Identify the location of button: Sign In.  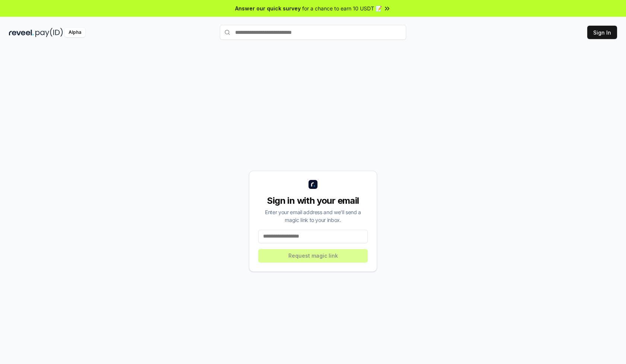
(602, 32).